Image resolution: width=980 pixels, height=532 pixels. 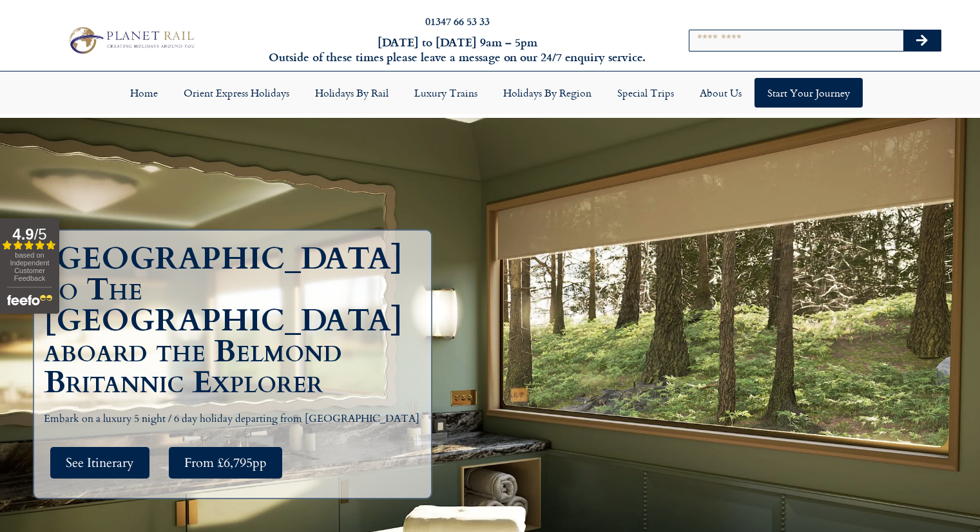 I want to click on a: Orient Express Holidays, so click(x=237, y=93).